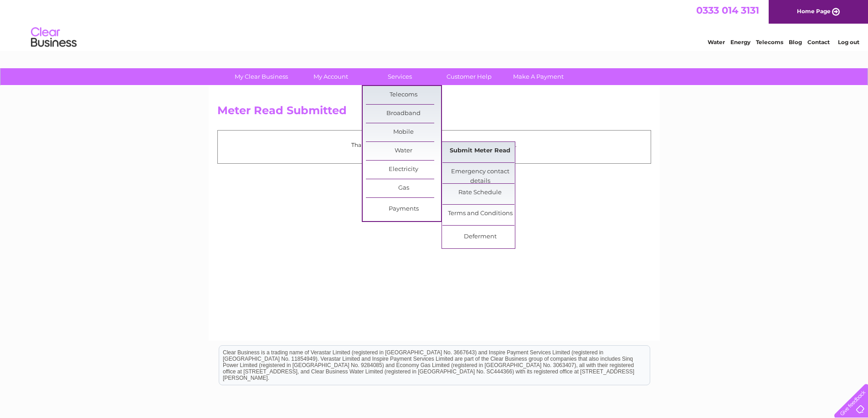  Describe the element at coordinates (434, 113) in the screenshot. I see `h2: Meter Read Submitted` at that location.